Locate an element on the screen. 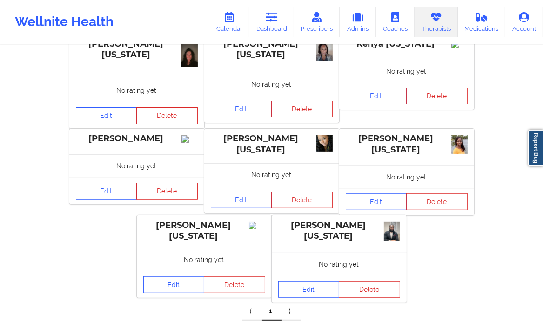 This screenshot has width=543, height=324. a: Dashboard is located at coordinates (272, 22).